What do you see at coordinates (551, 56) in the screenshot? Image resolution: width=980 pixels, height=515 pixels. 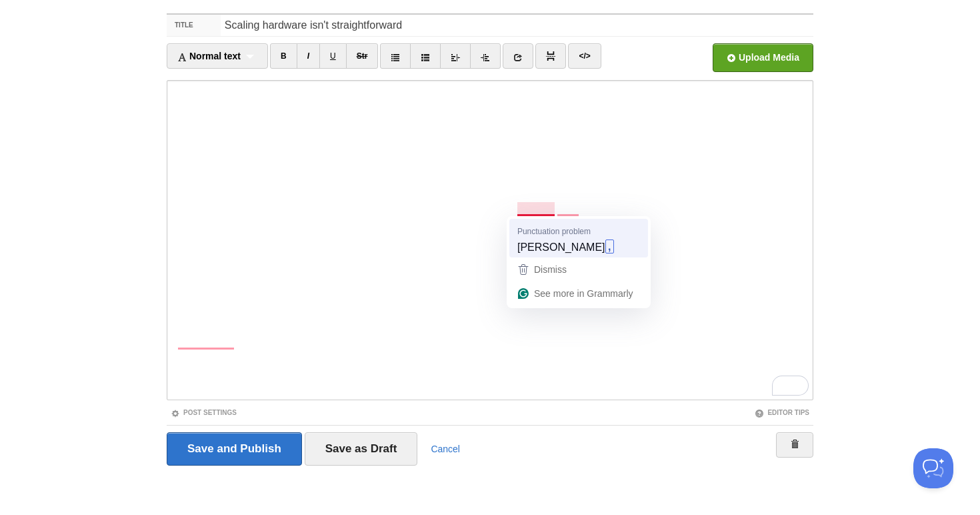 I see `img: pagebreak-icon.png` at bounding box center [551, 56].